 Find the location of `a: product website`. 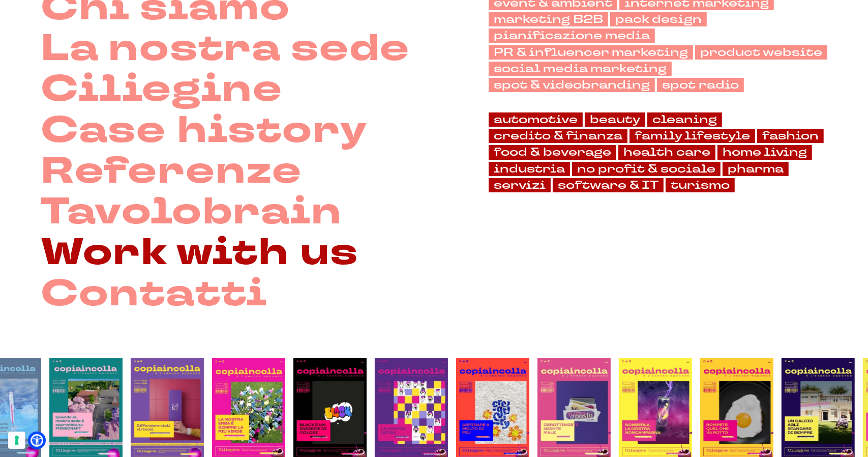

a: product website is located at coordinates (761, 53).